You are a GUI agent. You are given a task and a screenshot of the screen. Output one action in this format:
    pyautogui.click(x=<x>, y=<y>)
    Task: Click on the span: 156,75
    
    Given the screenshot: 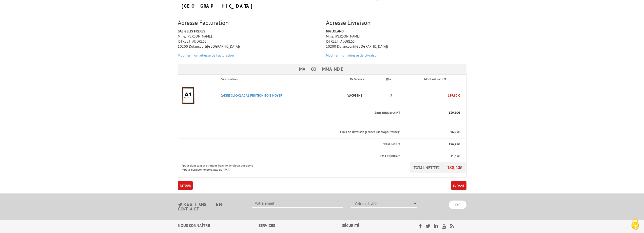 What is the action you would take?
    pyautogui.click(x=453, y=144)
    